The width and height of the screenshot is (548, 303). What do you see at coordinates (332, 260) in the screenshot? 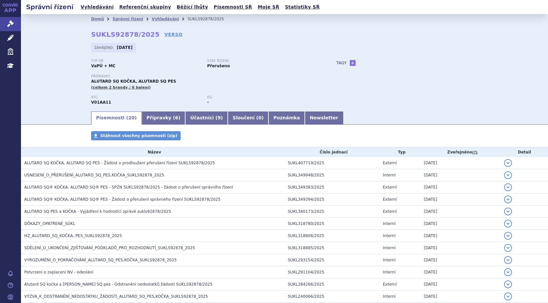
I see `td: SUKL293154/2025` at bounding box center [332, 260].